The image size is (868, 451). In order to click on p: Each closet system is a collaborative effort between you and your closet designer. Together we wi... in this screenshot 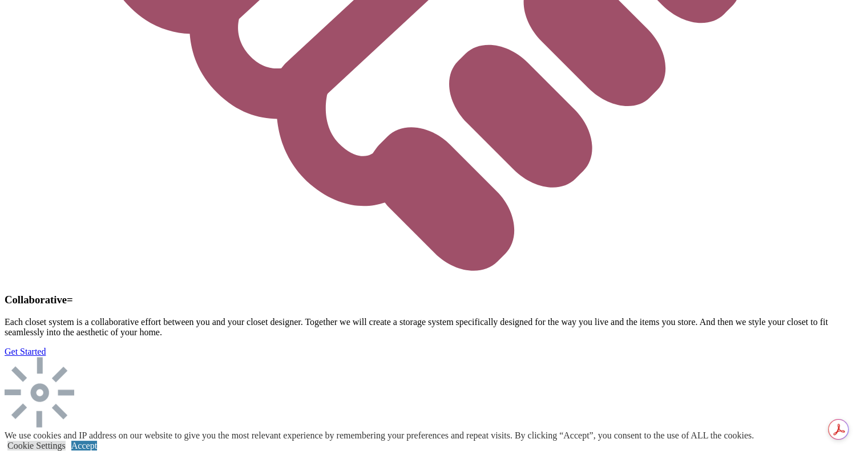, I will do `click(434, 327)`.